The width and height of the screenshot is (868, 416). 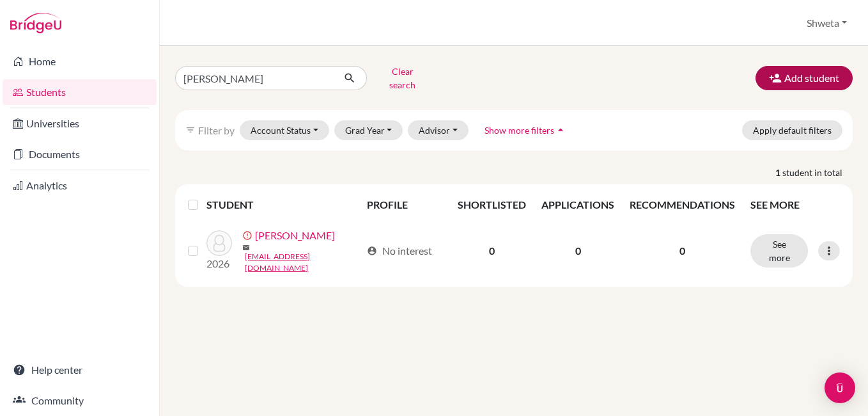 I want to click on img: Bridge-U, so click(x=36, y=23).